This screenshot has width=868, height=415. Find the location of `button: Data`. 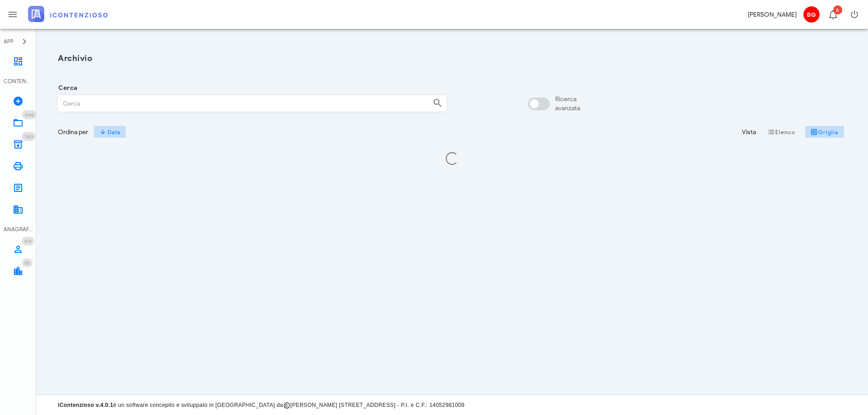

button: Data is located at coordinates (110, 132).